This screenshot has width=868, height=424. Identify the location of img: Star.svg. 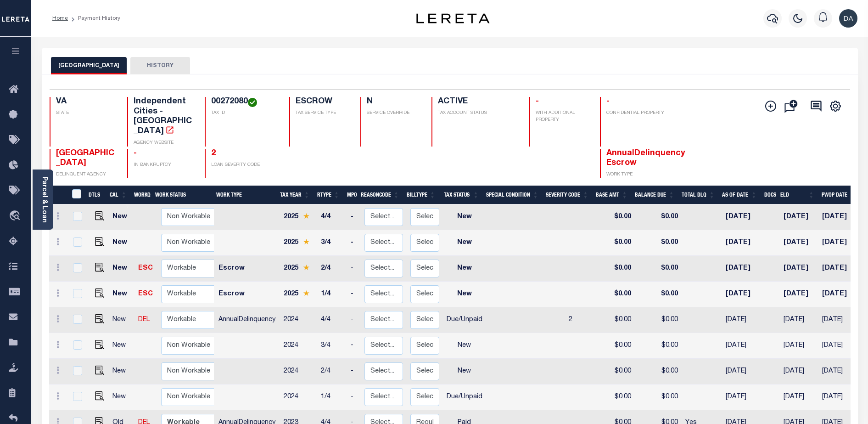
(306, 267).